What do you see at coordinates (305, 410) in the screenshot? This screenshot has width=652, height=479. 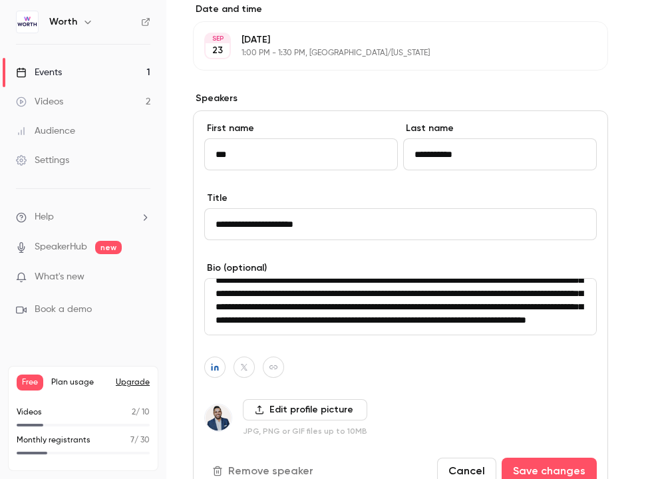 I see `label: Edit profile picture` at bounding box center [305, 410].